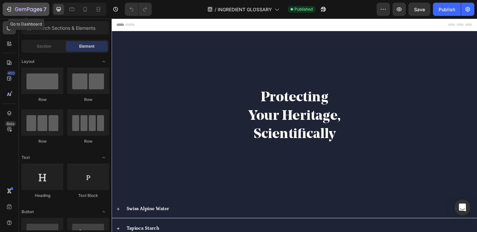  I want to click on strong: Your Heritage,, so click(199, 106).